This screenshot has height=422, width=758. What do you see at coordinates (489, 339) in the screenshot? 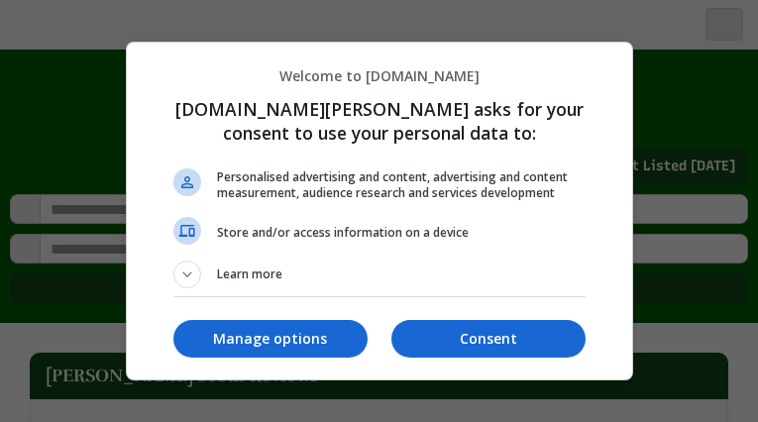
I see `button: Consent` at bounding box center [489, 339].